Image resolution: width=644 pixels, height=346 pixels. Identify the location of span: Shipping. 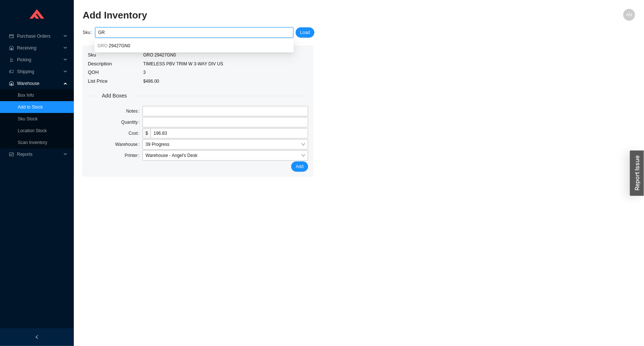
(40, 72).